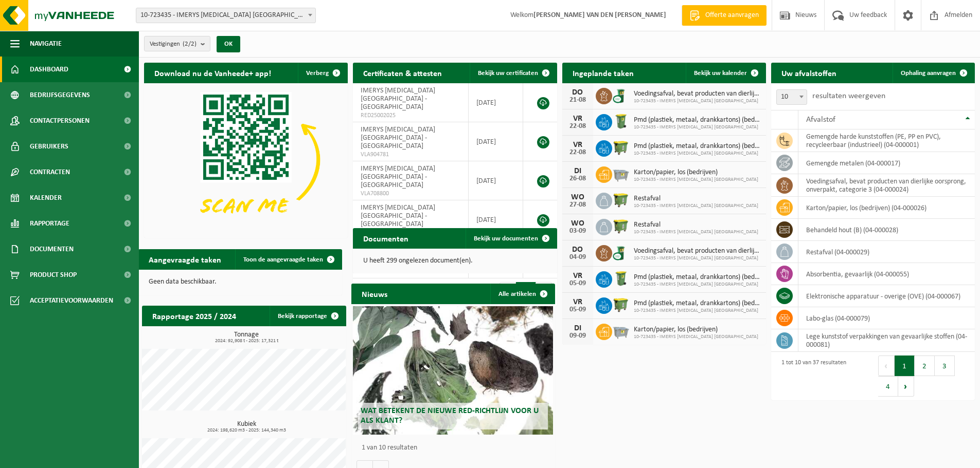  What do you see at coordinates (886, 252) in the screenshot?
I see `td: restafval (04-000029)` at bounding box center [886, 252].